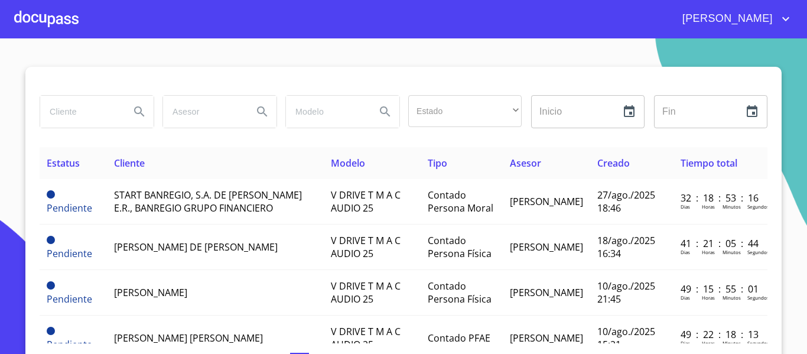  What do you see at coordinates (613, 163) in the screenshot?
I see `span: Creado` at bounding box center [613, 163].